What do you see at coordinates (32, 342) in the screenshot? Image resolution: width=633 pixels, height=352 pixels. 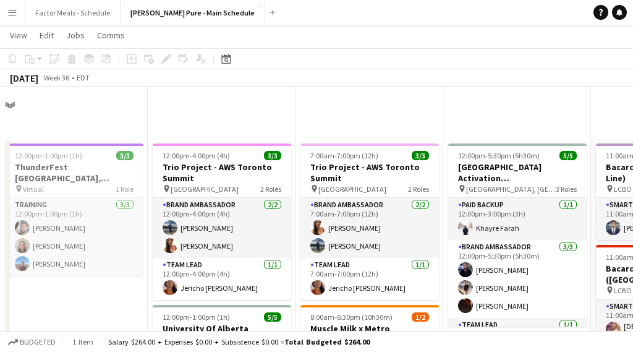 I see `button: Budgeted` at bounding box center [32, 342].